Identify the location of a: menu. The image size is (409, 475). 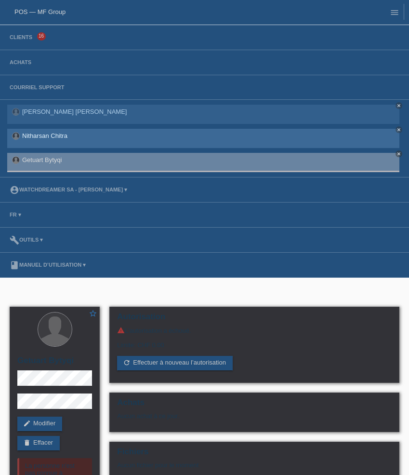
(395, 12).